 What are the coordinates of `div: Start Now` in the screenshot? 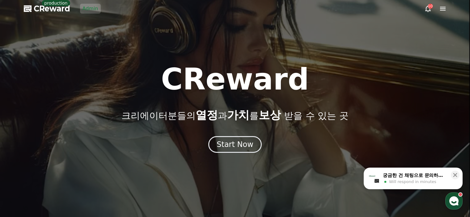 It's located at (235, 145).